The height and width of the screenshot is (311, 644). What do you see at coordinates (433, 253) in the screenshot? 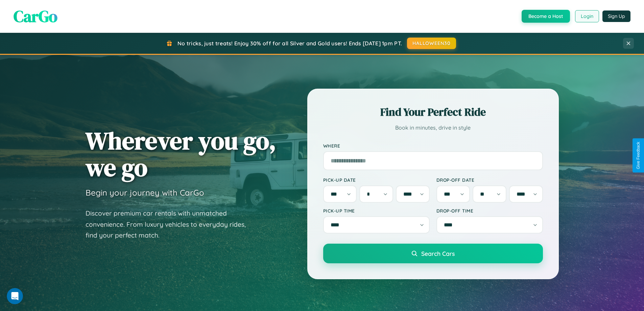
I see `button: Search Cars` at bounding box center [433, 253].